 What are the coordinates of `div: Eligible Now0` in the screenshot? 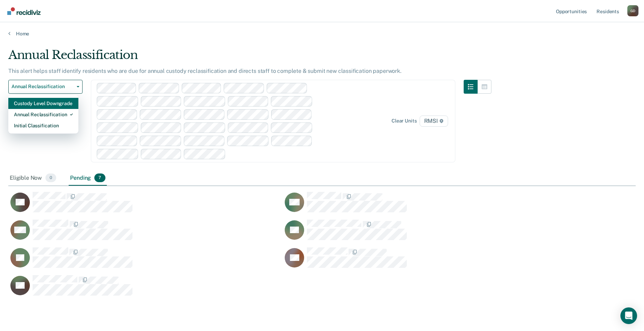 It's located at (33, 178).